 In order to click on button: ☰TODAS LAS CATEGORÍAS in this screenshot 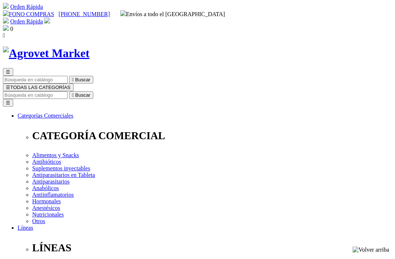, I will do `click(38, 87)`.